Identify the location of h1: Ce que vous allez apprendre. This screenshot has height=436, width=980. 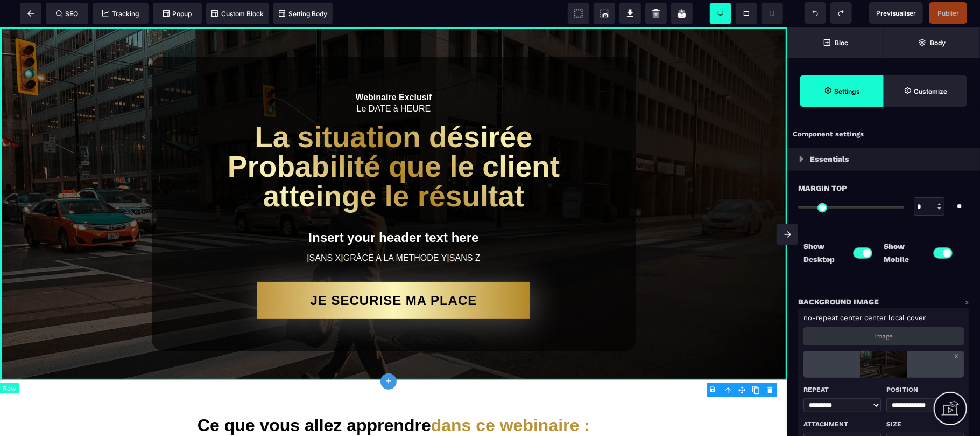
(393, 398).